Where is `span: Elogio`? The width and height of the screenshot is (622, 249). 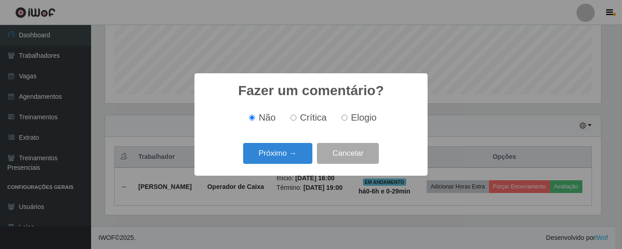 span: Elogio is located at coordinates (364, 117).